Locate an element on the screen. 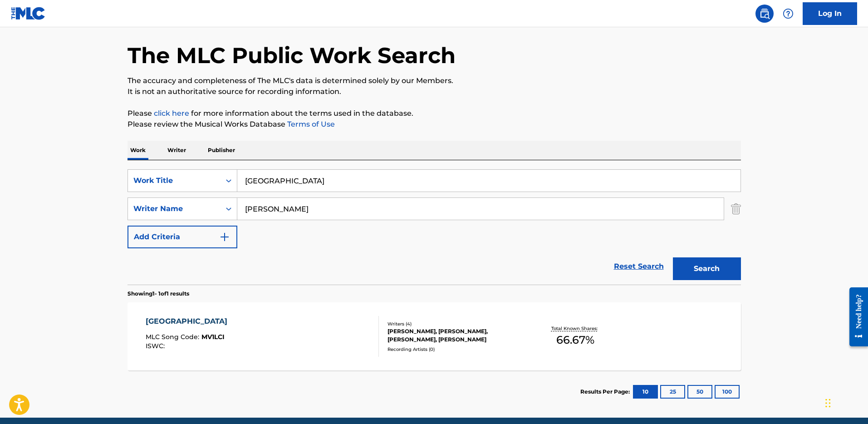 The height and width of the screenshot is (424, 868). p: Publisher is located at coordinates (222, 150).